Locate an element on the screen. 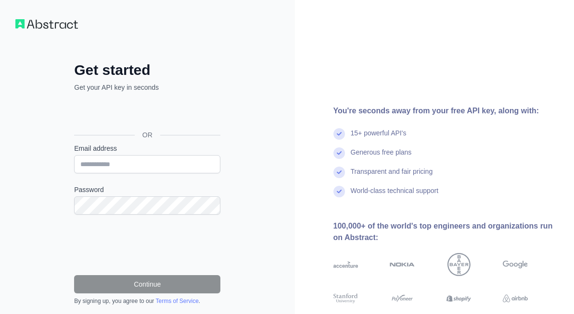  img: shopify is located at coordinates (459, 299).